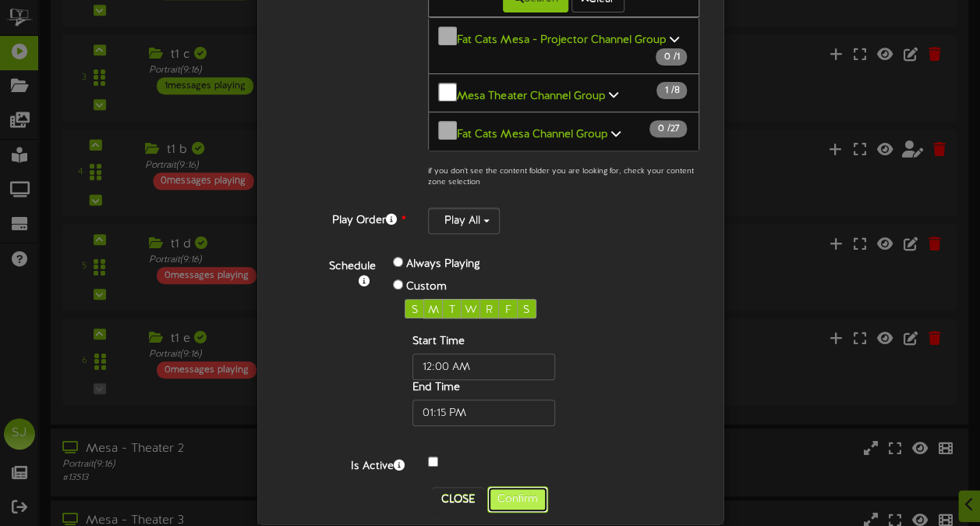  Describe the element at coordinates (667, 90) in the screenshot. I see `span: 1` at that location.